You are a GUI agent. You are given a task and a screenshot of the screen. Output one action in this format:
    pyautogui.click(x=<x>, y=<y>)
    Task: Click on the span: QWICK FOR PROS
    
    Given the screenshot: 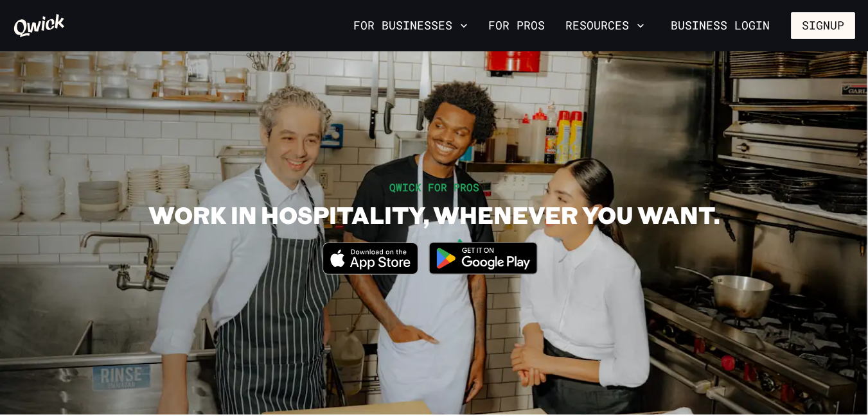 What is the action you would take?
    pyautogui.click(x=434, y=187)
    